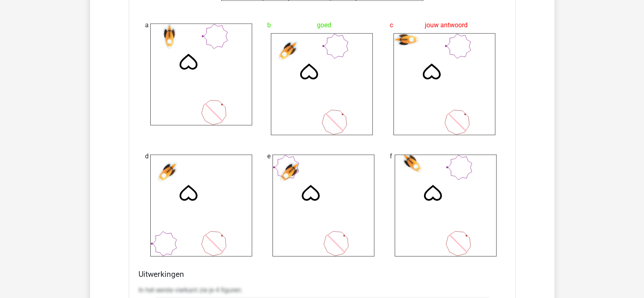 The image size is (644, 298). Describe the element at coordinates (391, 157) in the screenshot. I see `span: f` at that location.